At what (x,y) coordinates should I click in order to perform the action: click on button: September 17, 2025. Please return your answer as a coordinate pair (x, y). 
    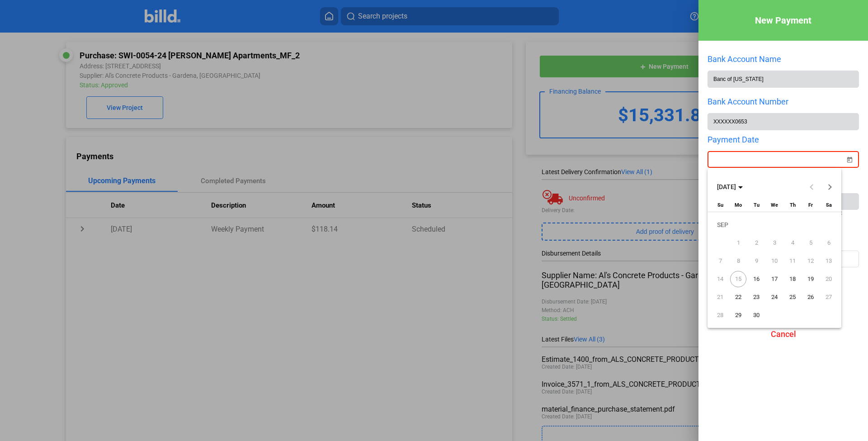
    Looking at the image, I should click on (774, 279).